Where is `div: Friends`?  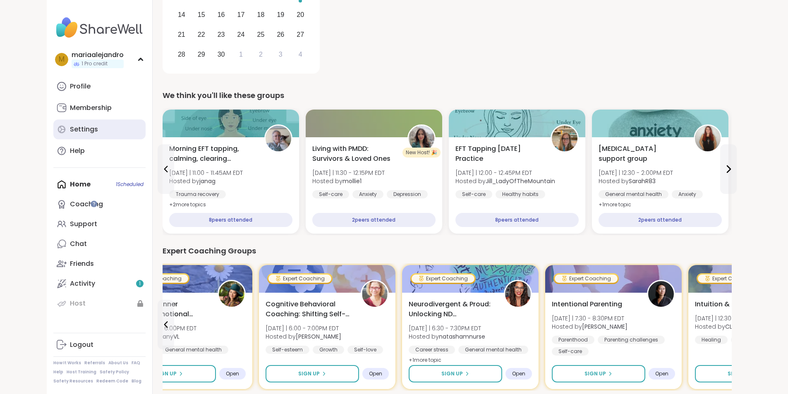 div: Friends is located at coordinates (82, 264).